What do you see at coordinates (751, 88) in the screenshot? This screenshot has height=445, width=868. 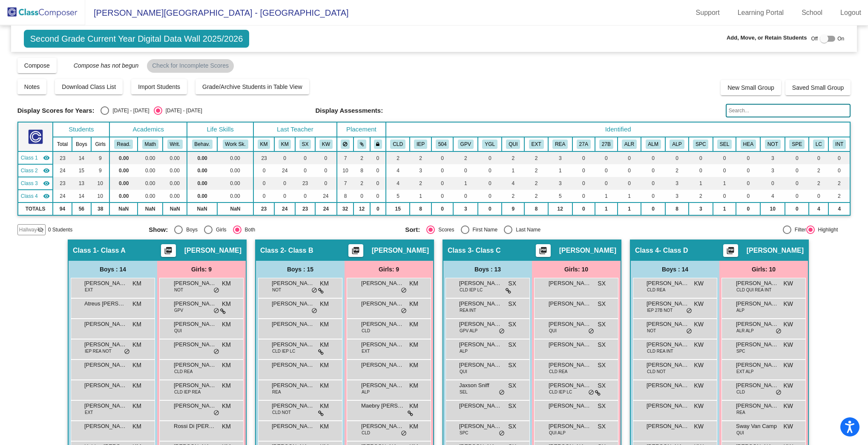 I see `button: New Small Group` at bounding box center [751, 88].